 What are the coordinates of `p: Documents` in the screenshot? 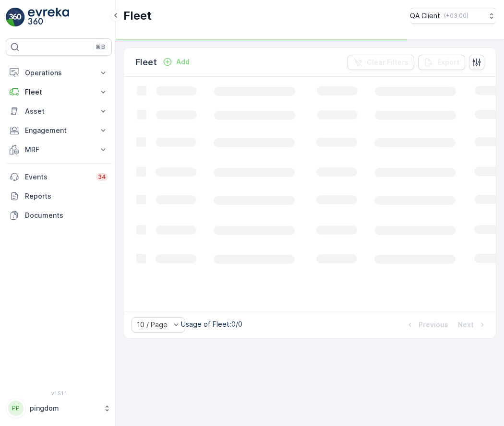 It's located at (66, 215).